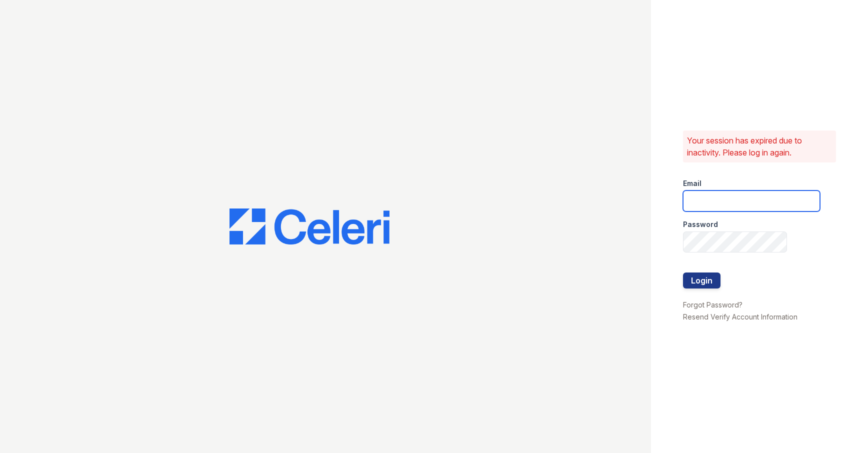  What do you see at coordinates (702, 281) in the screenshot?
I see `button: Login` at bounding box center [702, 281].